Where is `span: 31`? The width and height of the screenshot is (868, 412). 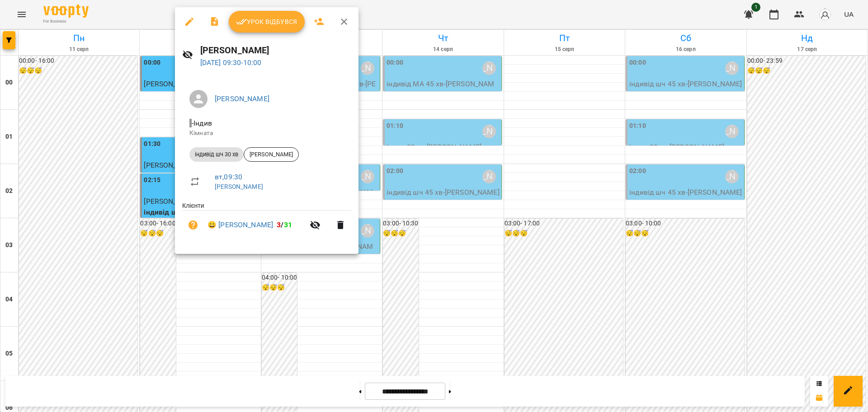 span: 31 is located at coordinates (288, 225).